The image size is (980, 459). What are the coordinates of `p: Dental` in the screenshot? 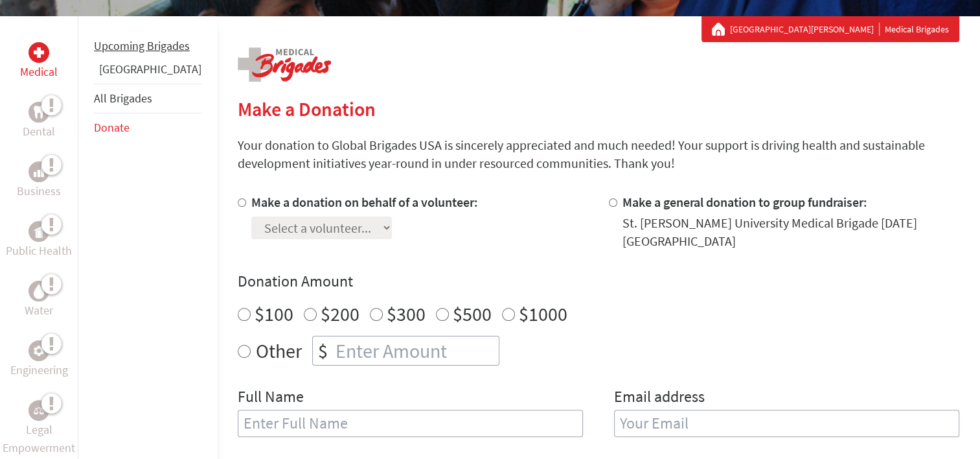 It's located at (39, 132).